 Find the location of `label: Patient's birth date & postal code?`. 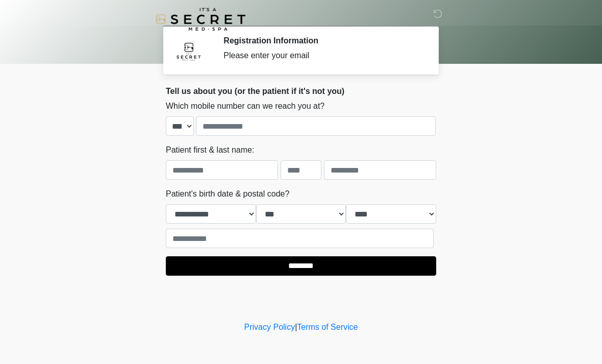

label: Patient's birth date & postal code? is located at coordinates (228, 194).